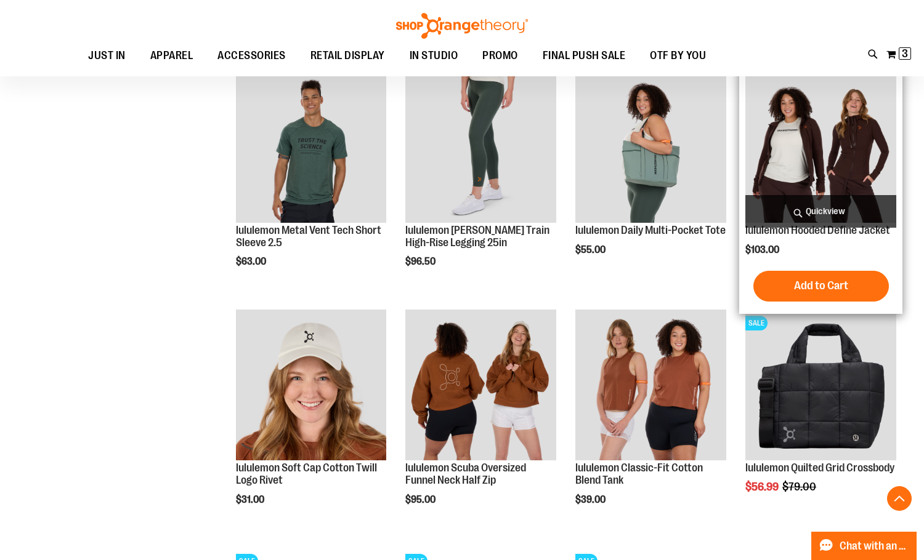  What do you see at coordinates (251, 56) in the screenshot?
I see `a: ACCESSORIES` at bounding box center [251, 56].